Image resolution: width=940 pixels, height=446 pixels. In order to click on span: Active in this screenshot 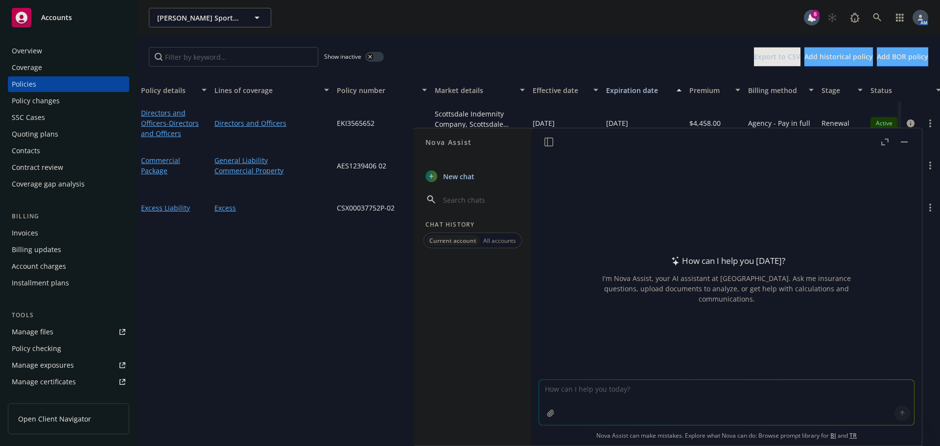, I will do `click(884, 123)`.